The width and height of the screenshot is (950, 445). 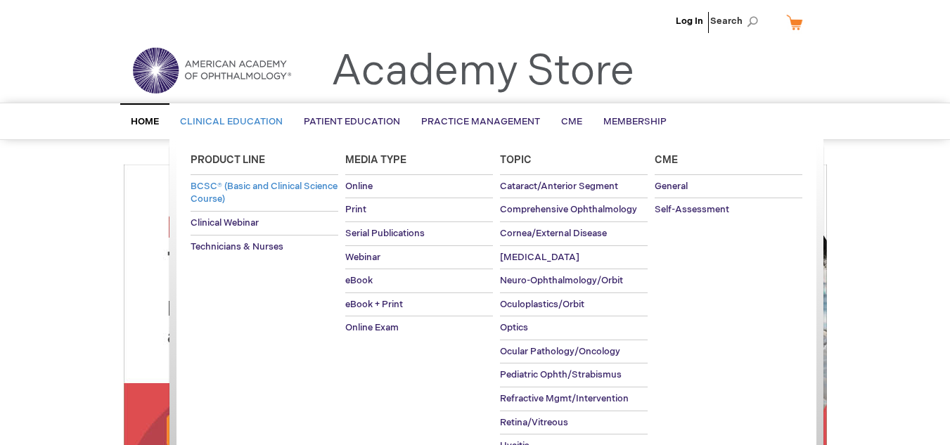 I want to click on span: Ocular Pathology/Oncology, so click(x=560, y=352).